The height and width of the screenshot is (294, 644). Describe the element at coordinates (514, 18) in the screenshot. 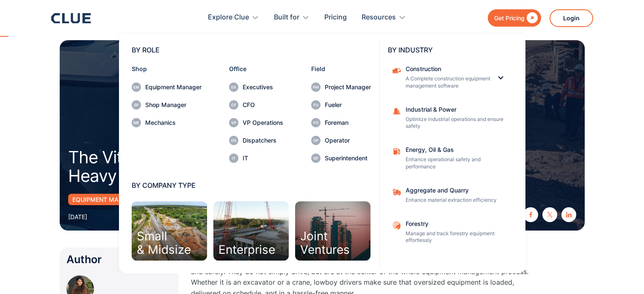

I see `a: Get Pricing` at that location.